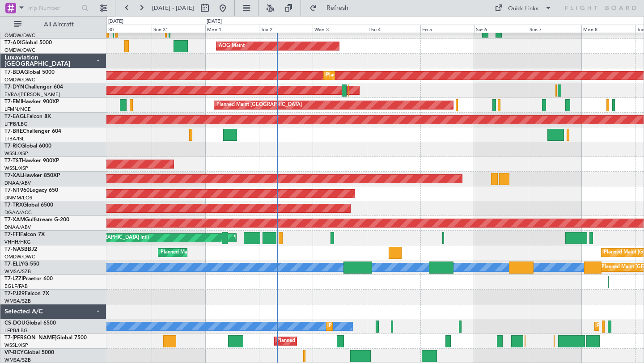 The width and height of the screenshot is (644, 363). Describe the element at coordinates (29, 279) in the screenshot. I see `a: T7-LZZIPraetor 600` at that location.